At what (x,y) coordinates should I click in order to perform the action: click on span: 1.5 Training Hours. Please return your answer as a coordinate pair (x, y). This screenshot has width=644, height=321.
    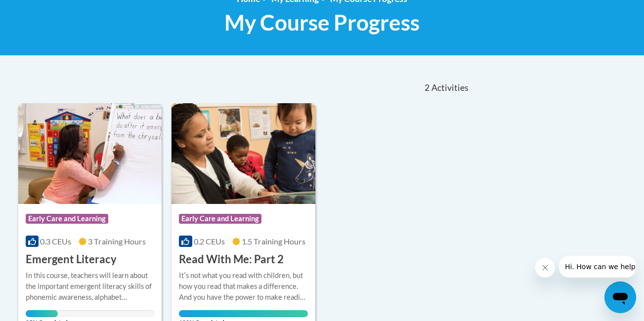
    Looking at the image, I should click on (273, 241).